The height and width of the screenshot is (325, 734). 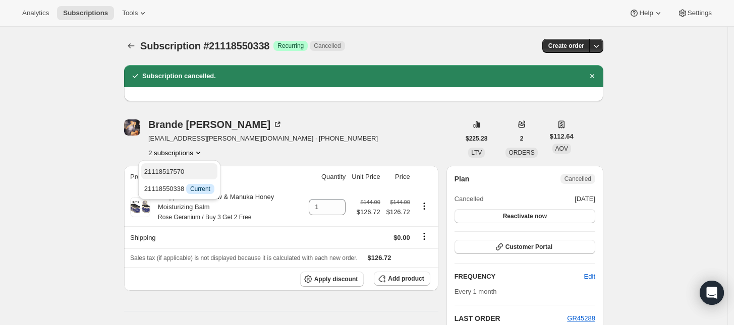 What do you see at coordinates (402, 279) in the screenshot?
I see `button: Add product` at bounding box center [402, 279].